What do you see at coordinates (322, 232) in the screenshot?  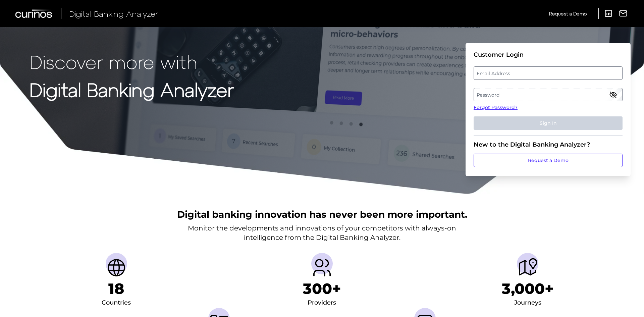 I see `p: Monitor the developments and innovations of your competitors with always-on intelligence from the...` at bounding box center [322, 232].